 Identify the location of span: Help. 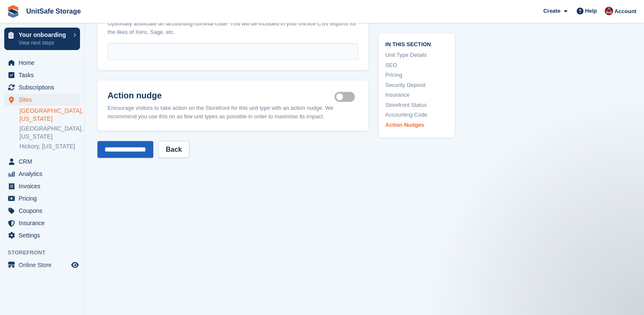
(591, 11).